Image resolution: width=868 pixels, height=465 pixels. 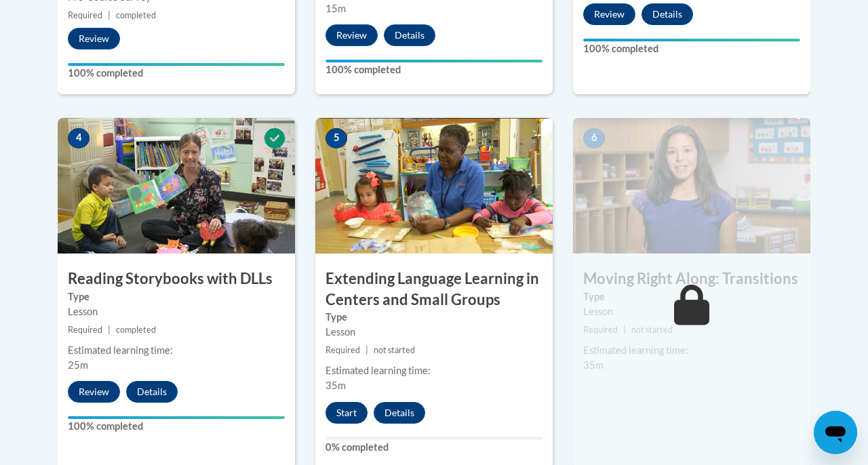 I want to click on h3: Reading Storybooks with DLLs, so click(x=177, y=279).